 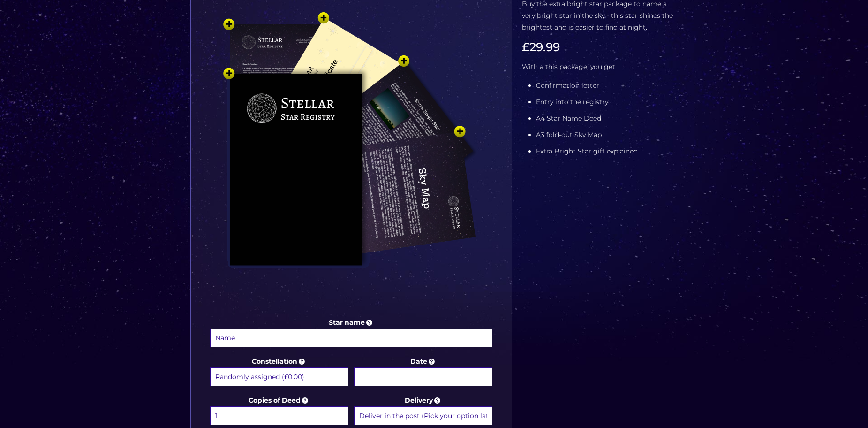 What do you see at coordinates (352, 158) in the screenshot?
I see `img: tucked-zoomable-1-1.png` at bounding box center [352, 158].